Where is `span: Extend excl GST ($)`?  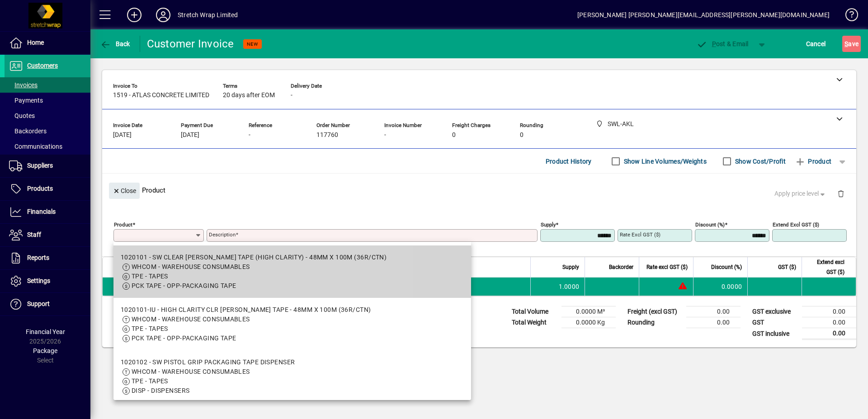
span: Extend excl GST ($) is located at coordinates (826, 267).